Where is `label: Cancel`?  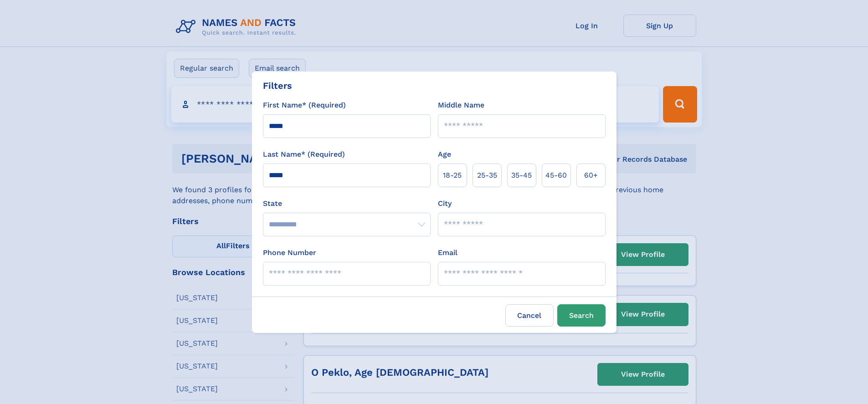 label: Cancel is located at coordinates (529, 316).